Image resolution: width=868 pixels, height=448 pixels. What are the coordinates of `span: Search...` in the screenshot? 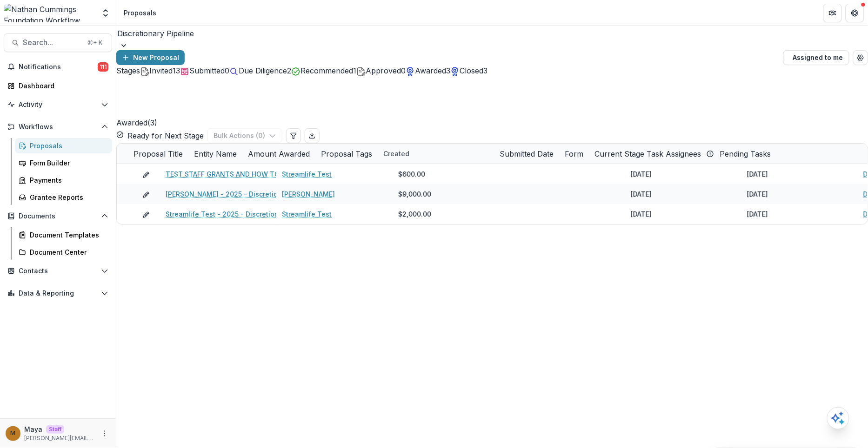 It's located at (52, 42).